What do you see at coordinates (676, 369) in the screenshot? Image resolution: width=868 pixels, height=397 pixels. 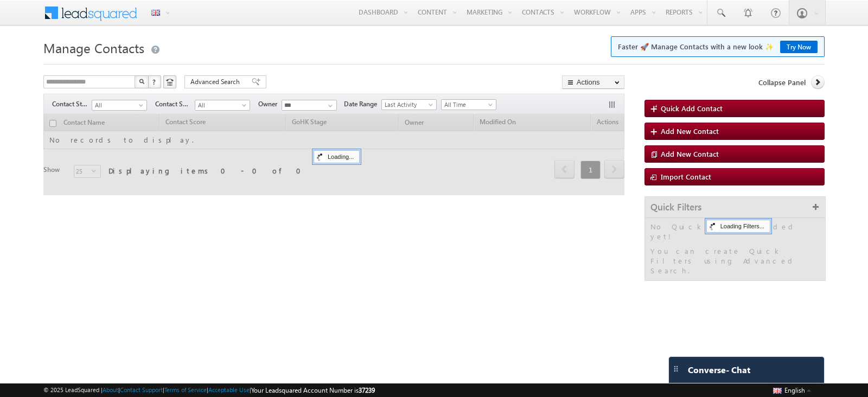 I see `img: carter-drag` at bounding box center [676, 369].